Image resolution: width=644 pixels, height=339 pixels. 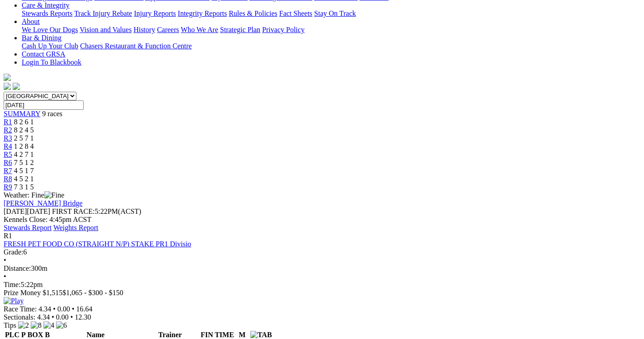 What do you see at coordinates (24, 162) in the screenshot?
I see `span: 7 5 1 2` at bounding box center [24, 162].